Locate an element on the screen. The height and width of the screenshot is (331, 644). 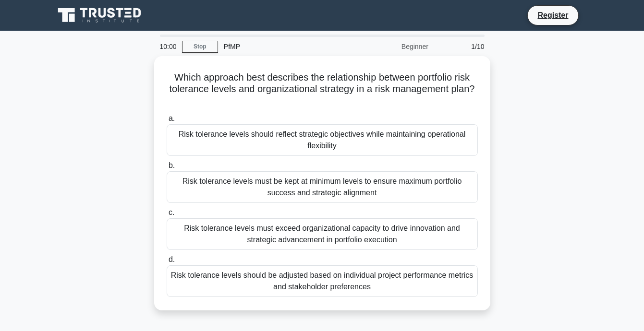
div: Risk tolerance levels should reflect strategic objectives while maintaining operational flexibility is located at coordinates (322, 140).